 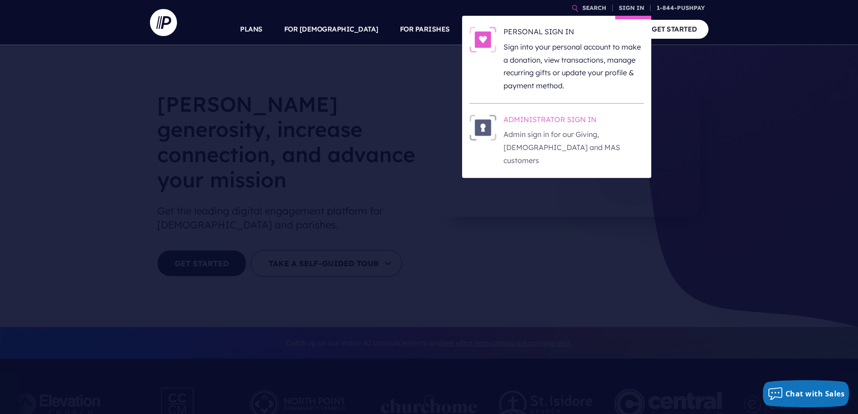 I want to click on a: GET STARTED, so click(x=674, y=29).